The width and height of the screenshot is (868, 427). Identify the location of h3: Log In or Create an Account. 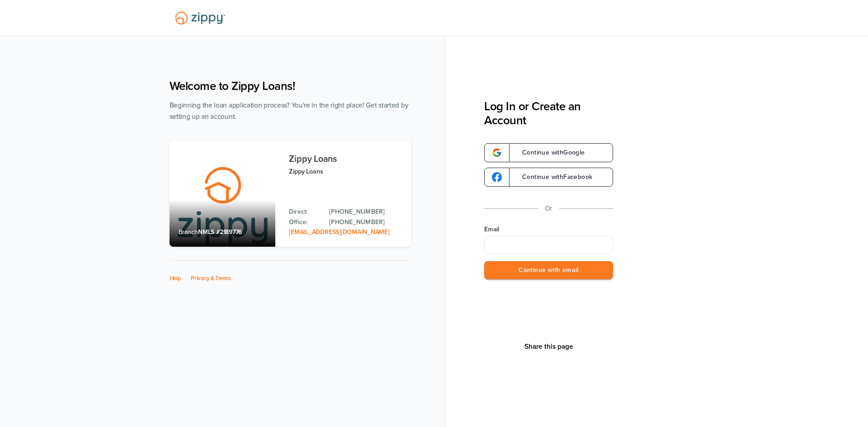
(548, 113).